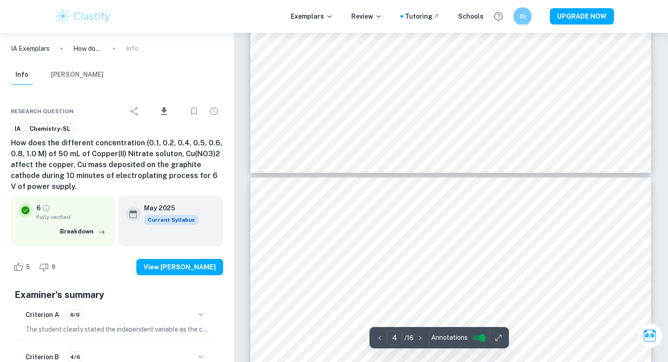  What do you see at coordinates (17, 129) in the screenshot?
I see `a: IA` at bounding box center [17, 129].